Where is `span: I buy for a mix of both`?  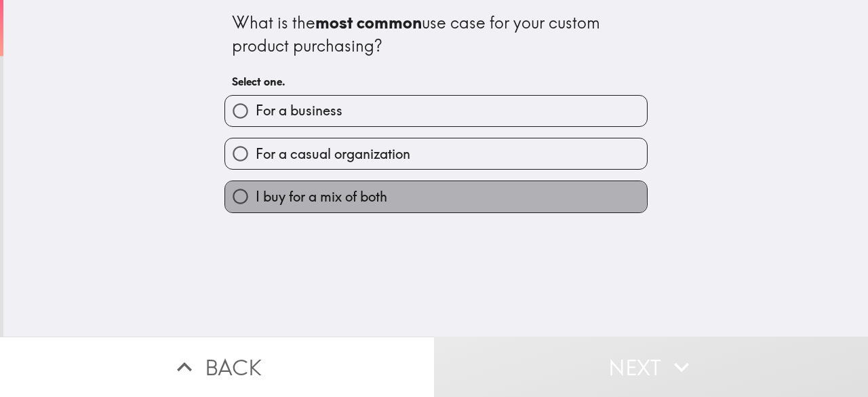
span: I buy for a mix of both is located at coordinates (322, 197).